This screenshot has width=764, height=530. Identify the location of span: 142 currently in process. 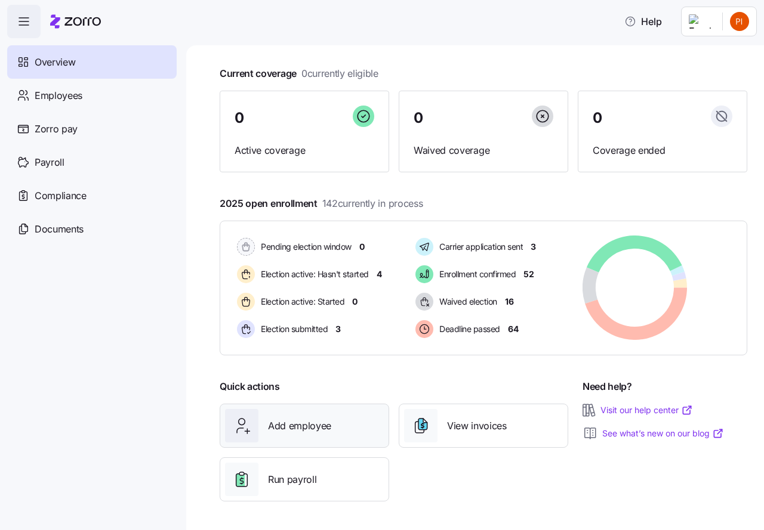
(372, 203).